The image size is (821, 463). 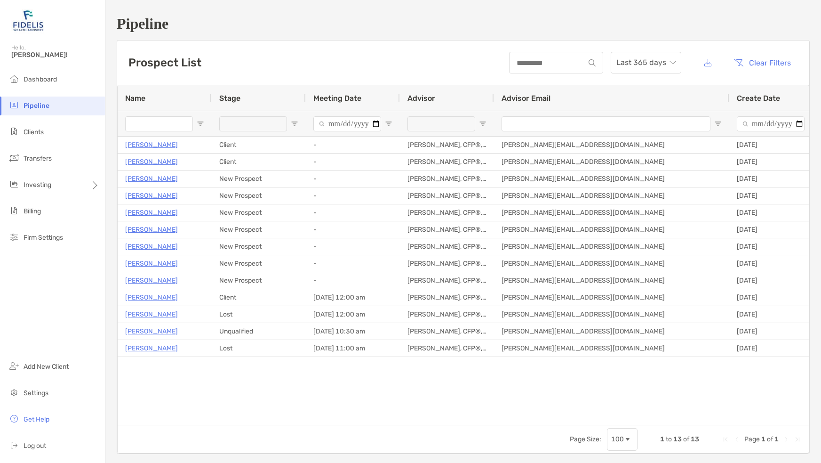 I want to click on div: Next Page, so click(x=786, y=439).